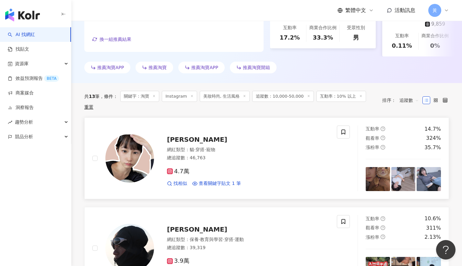 The width and height of the screenshot is (462, 266). What do you see at coordinates (22, 64) in the screenshot?
I see `span: 資源庫` at bounding box center [22, 64].